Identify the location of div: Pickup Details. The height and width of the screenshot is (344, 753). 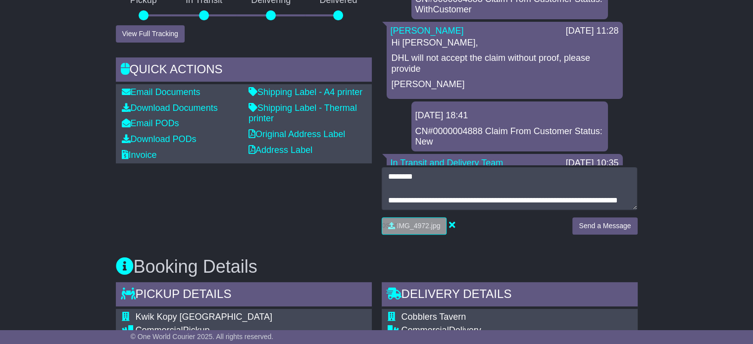
(244, 296).